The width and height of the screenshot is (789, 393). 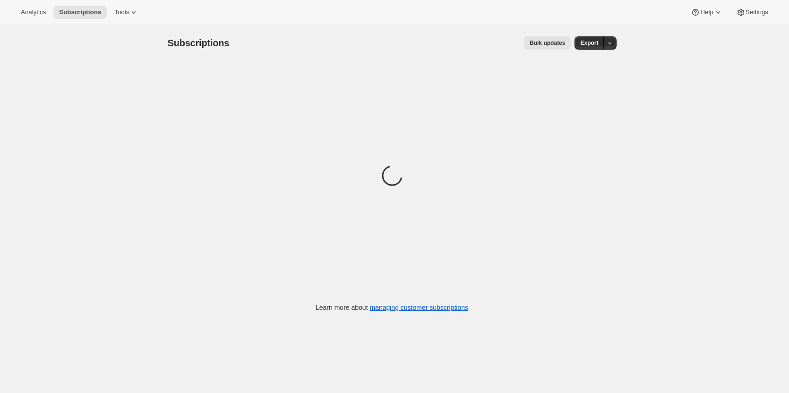 What do you see at coordinates (756, 12) in the screenshot?
I see `span: Settings` at bounding box center [756, 12].